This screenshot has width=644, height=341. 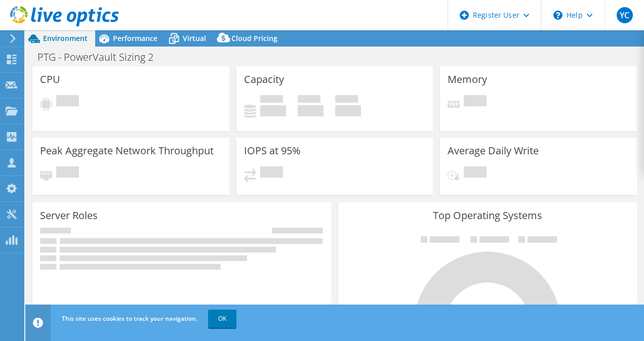 I want to click on svg: \n, so click(x=558, y=15).